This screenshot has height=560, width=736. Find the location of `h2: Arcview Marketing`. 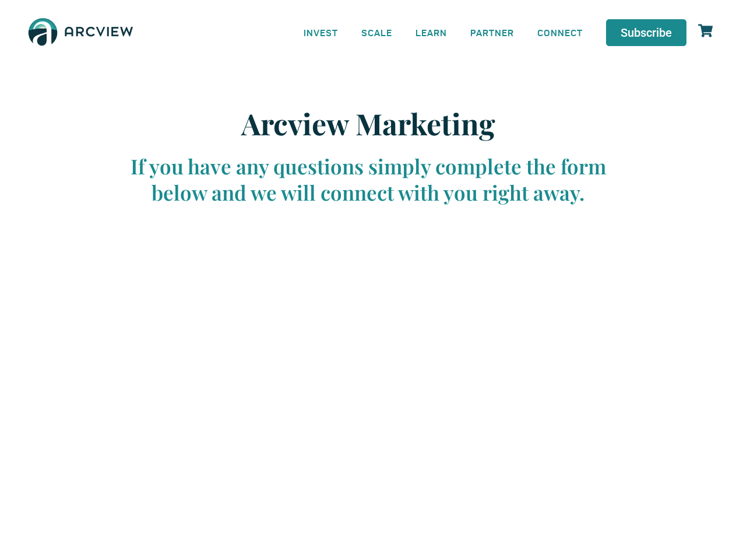

h2: Arcview Marketing is located at coordinates (368, 124).